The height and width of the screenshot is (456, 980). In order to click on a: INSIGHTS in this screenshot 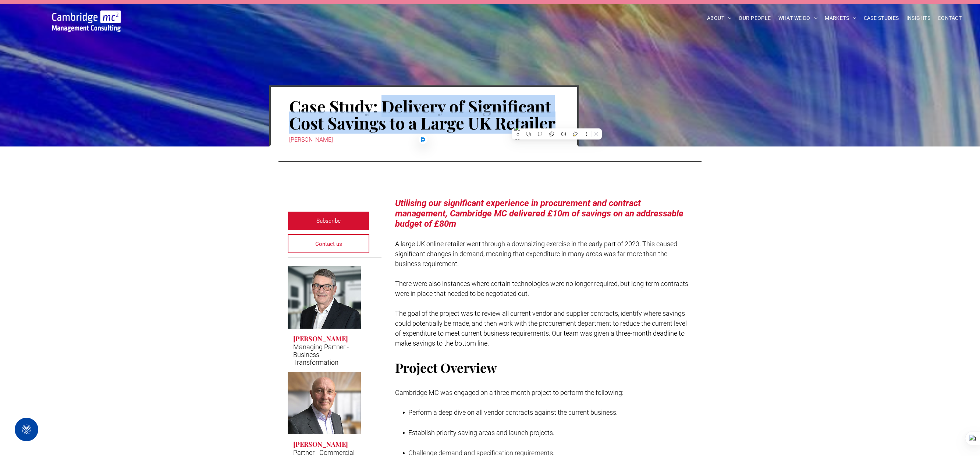, I will do `click(918, 18)`.